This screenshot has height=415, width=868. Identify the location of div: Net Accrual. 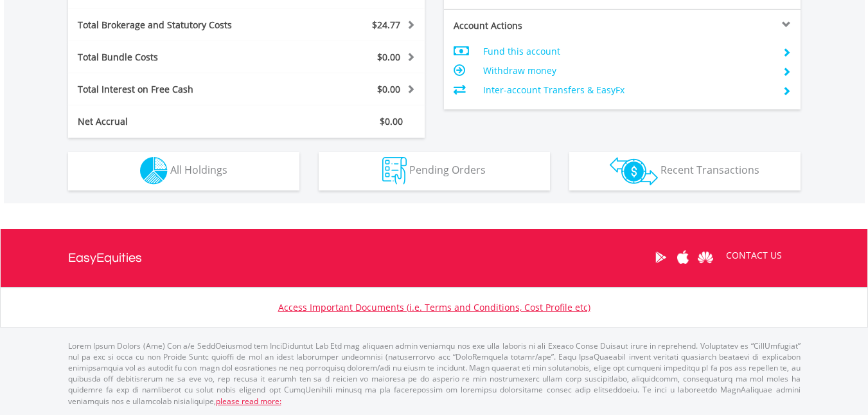
(172, 122).